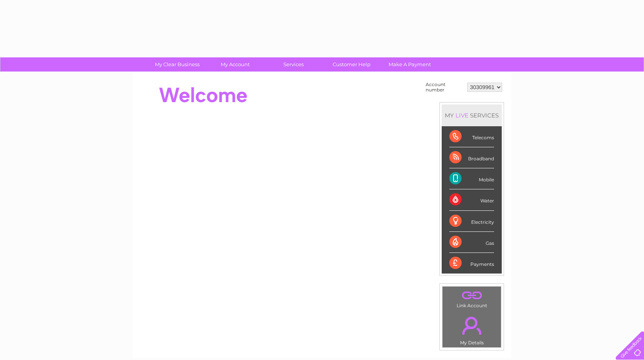  What do you see at coordinates (462, 115) in the screenshot?
I see `div: LIVE` at bounding box center [462, 115].